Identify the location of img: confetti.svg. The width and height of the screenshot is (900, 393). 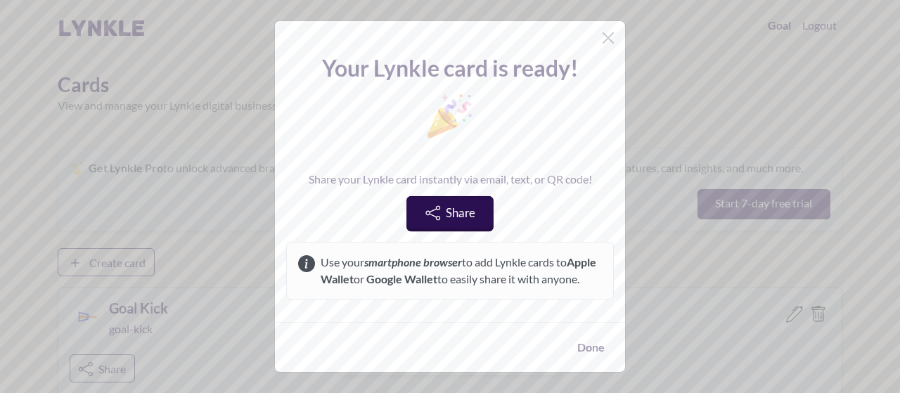
(450, 116).